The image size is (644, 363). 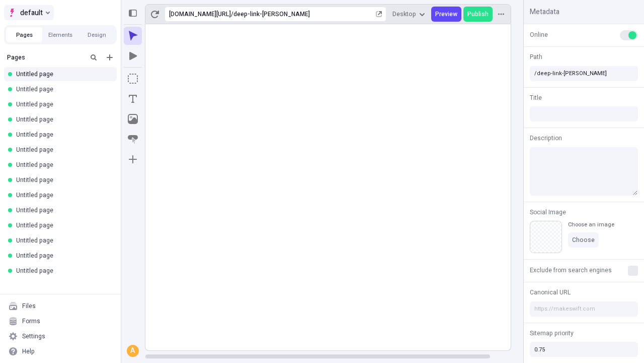 I want to click on div: A, so click(x=133, y=351).